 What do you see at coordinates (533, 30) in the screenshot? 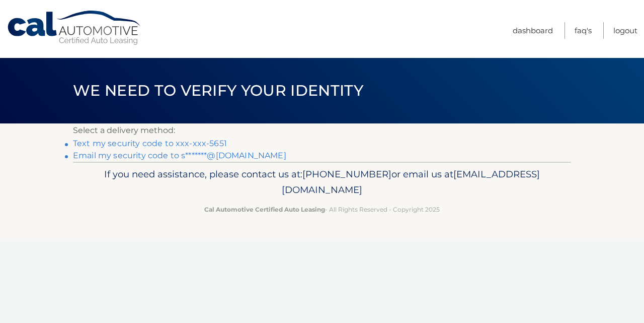
I see `a: Dashboard` at bounding box center [533, 30].